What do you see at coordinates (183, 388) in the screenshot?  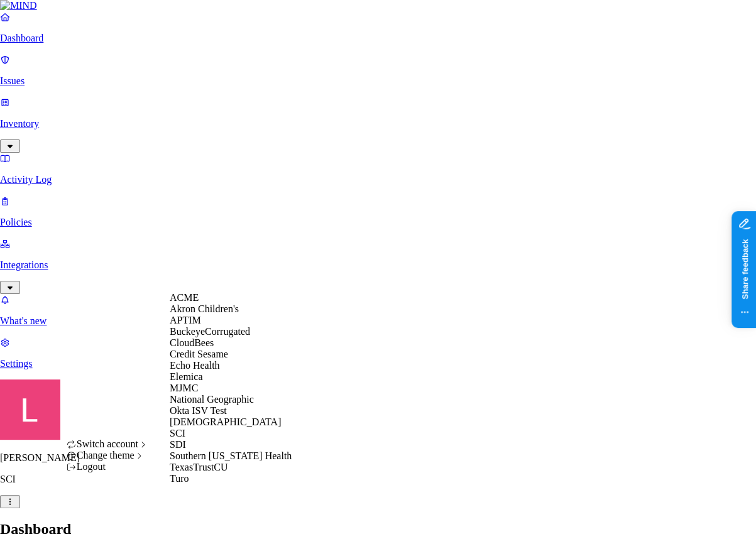 I see `span: MJMC` at bounding box center [183, 388].